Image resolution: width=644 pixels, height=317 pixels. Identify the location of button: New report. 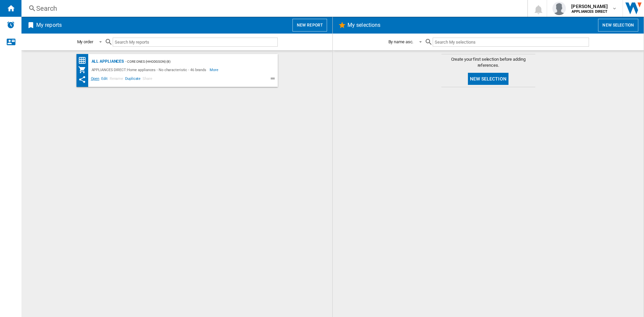
(310, 25).